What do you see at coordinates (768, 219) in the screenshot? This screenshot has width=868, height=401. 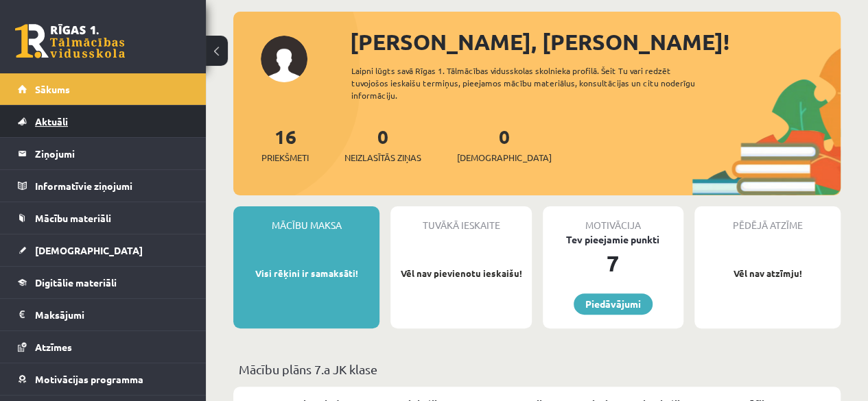 I see `div: Pēdējā atzīme` at bounding box center [768, 219].